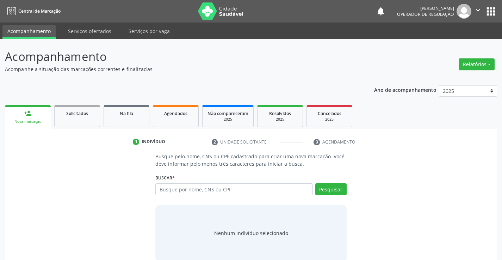 Image resolution: width=502 pixels, height=260 pixels. I want to click on label: Buscar, so click(165, 178).